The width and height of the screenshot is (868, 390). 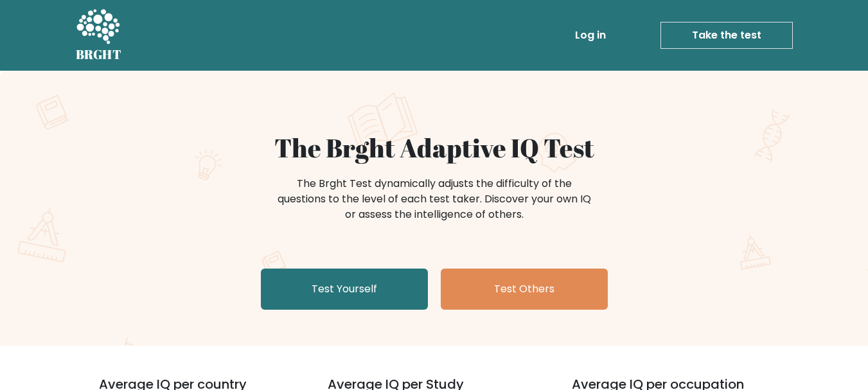 What do you see at coordinates (344, 289) in the screenshot?
I see `a: Test Yourself` at bounding box center [344, 289].